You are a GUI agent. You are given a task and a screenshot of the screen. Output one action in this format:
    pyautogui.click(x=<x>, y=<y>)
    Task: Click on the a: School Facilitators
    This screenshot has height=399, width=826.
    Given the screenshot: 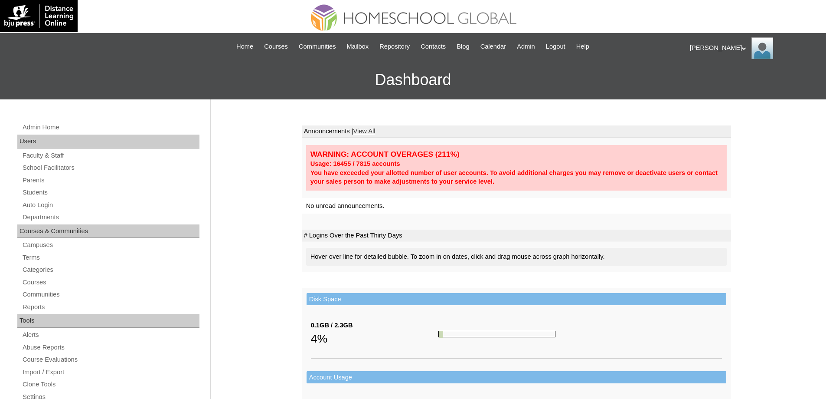 What is the action you would take?
    pyautogui.click(x=111, y=167)
    